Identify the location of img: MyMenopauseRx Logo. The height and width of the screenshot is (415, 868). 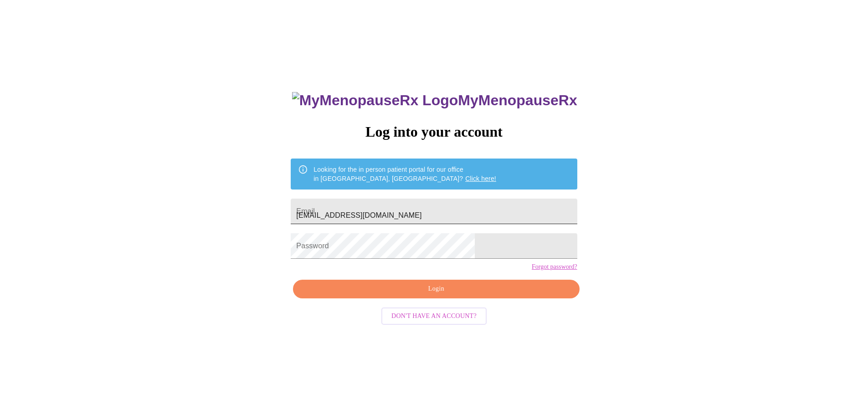
(375, 100).